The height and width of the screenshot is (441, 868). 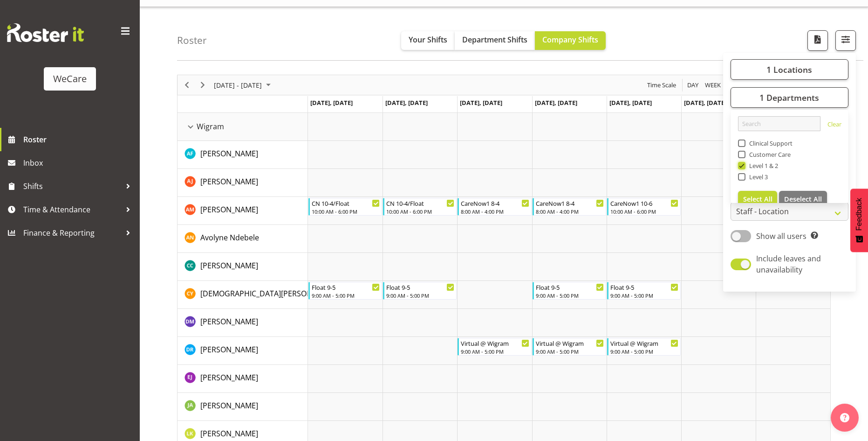 What do you see at coordinates (788, 264) in the screenshot?
I see `span: Include leaves and unavailability` at bounding box center [788, 264].